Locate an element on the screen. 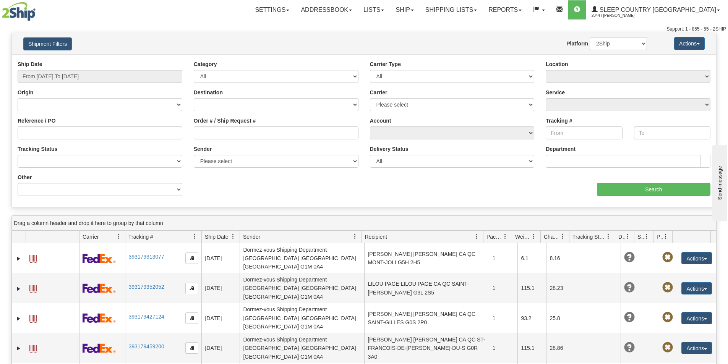  td: 28.23 is located at coordinates (560, 288).